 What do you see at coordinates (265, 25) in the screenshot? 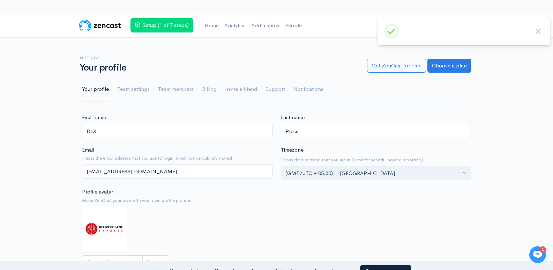
I see `a: Add a show` at bounding box center [265, 25].